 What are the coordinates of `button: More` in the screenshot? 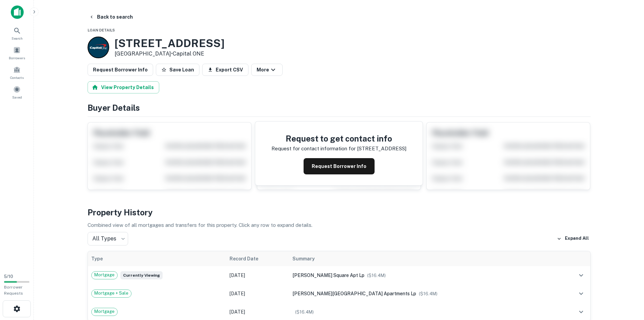 It's located at (267, 69).